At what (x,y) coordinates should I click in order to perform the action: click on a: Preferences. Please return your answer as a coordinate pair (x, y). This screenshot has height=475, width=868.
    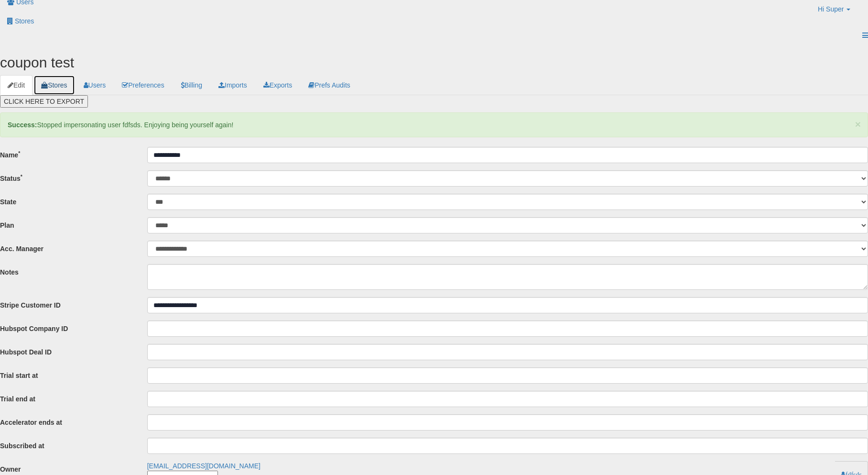
    Looking at the image, I should click on (143, 85).